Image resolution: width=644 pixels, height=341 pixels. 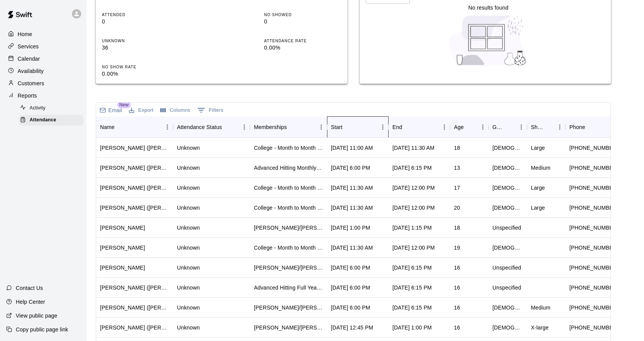 What do you see at coordinates (43, 46) in the screenshot?
I see `div: Services` at bounding box center [43, 46].